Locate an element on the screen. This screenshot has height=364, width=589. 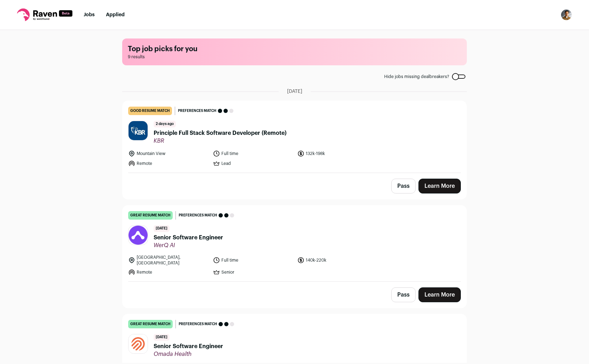
span: 9 results is located at coordinates (294, 57).